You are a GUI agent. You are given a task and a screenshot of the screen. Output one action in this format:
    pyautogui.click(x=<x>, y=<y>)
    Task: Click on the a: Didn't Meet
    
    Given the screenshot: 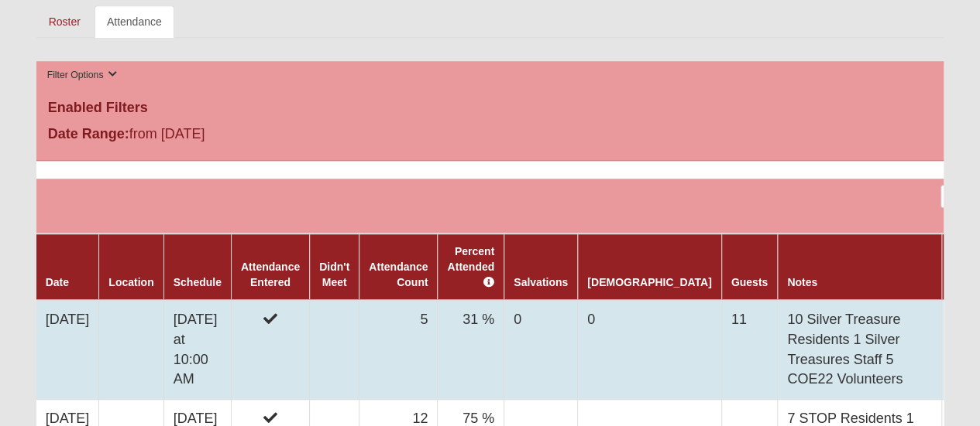 What is the action you would take?
    pyautogui.click(x=334, y=275)
    